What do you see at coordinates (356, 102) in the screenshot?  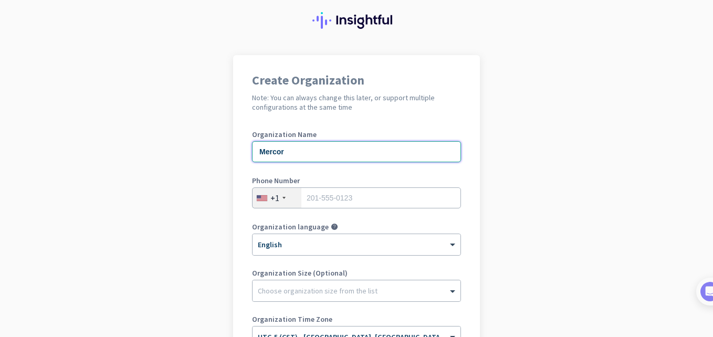 I see `h2: Note: You can always change this later, or support multiple configurations at the same time` at bounding box center [356, 102].